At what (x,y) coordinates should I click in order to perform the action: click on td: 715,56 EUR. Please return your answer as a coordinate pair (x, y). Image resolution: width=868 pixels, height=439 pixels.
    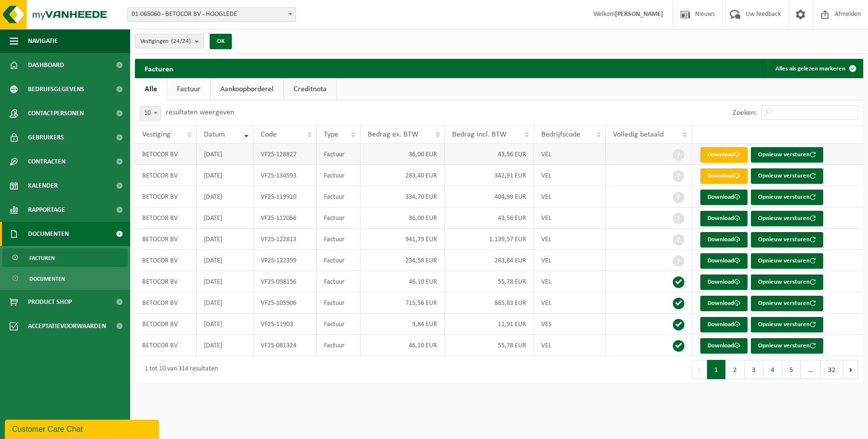
    Looking at the image, I should click on (402, 303).